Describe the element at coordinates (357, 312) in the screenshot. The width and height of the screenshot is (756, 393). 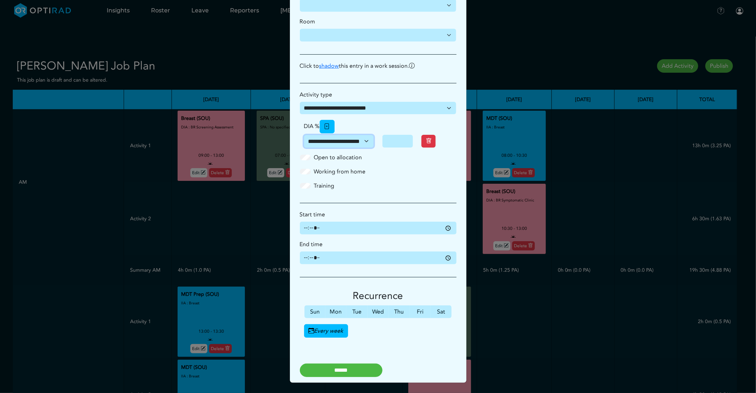
I see `label: Tue` at that location.